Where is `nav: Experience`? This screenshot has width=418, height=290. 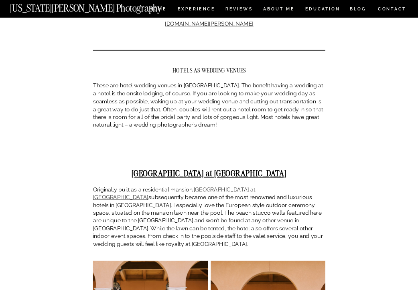
nav: Experience is located at coordinates (196, 10).